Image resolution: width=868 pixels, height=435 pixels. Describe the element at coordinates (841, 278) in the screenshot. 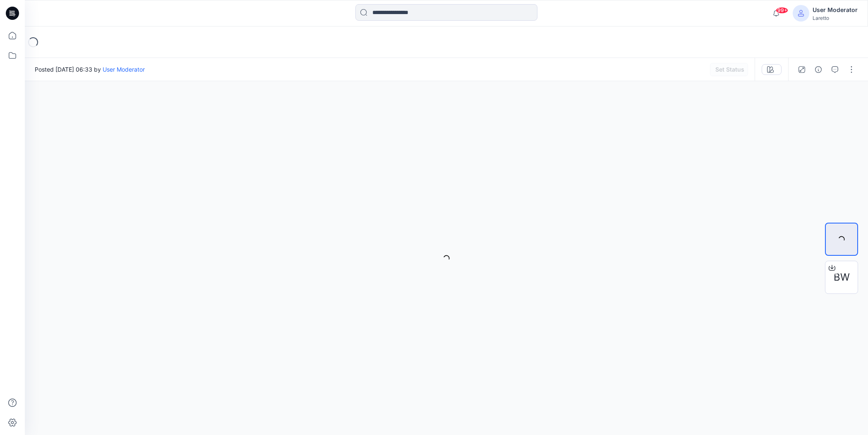

I see `span: BW` at that location.